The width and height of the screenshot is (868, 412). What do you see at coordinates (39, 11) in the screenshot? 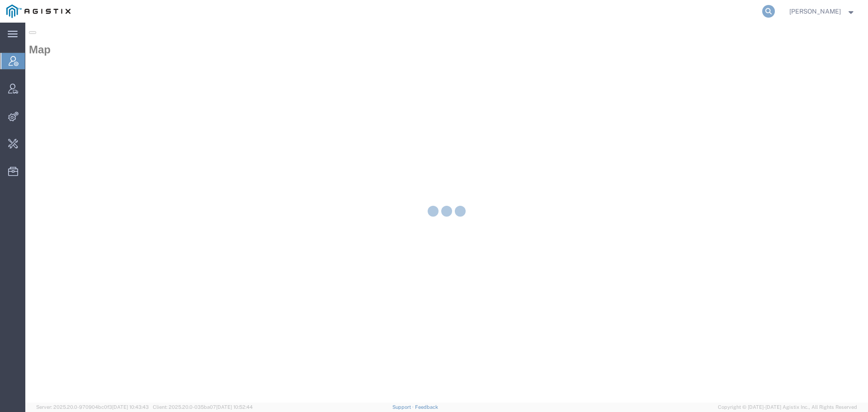
I see `img: logo` at bounding box center [39, 11].